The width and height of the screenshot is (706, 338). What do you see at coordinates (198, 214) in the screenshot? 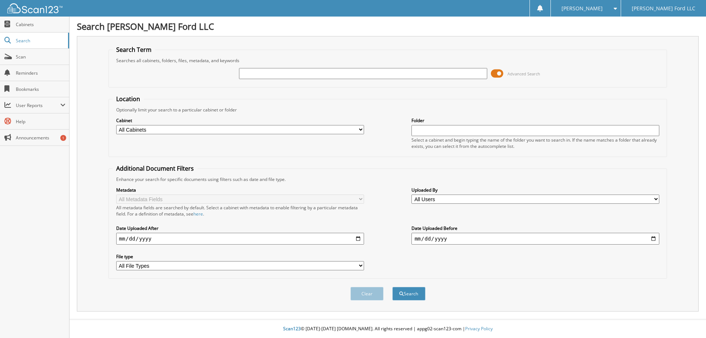
I see `a: here` at bounding box center [198, 214].